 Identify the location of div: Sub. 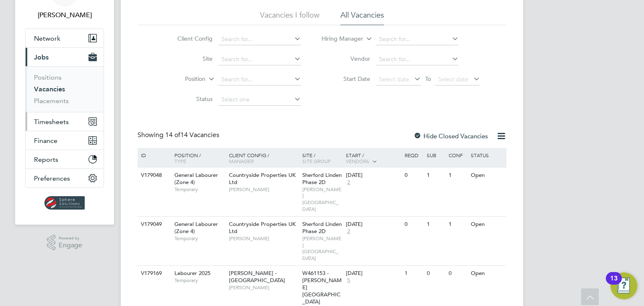
(435, 155).